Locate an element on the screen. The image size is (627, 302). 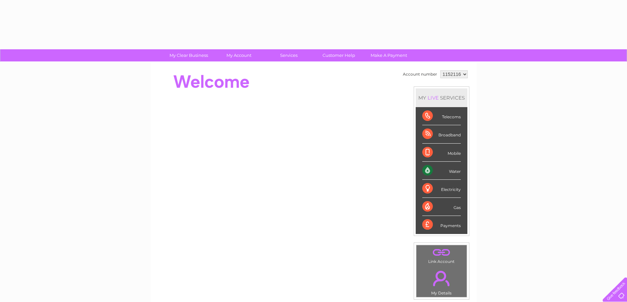
div: Telecoms is located at coordinates (441, 116).